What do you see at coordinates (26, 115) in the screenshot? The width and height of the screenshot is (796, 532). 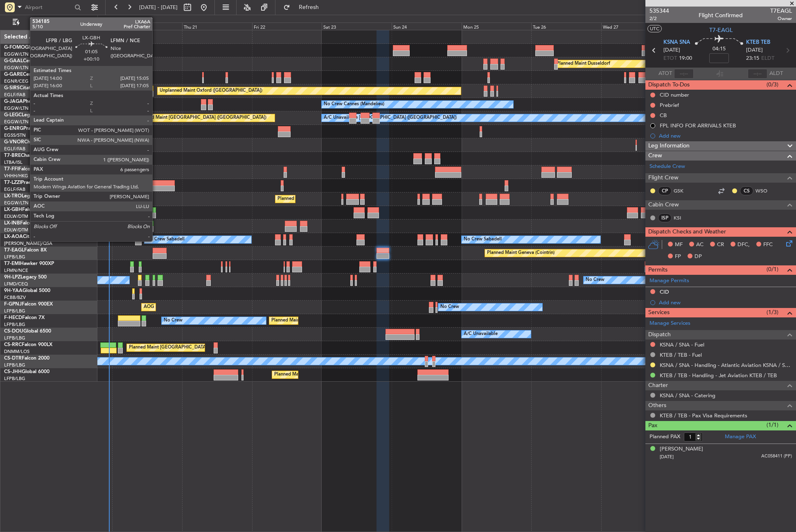 I see `a: G-LEGCLegacy 600` at bounding box center [26, 115].